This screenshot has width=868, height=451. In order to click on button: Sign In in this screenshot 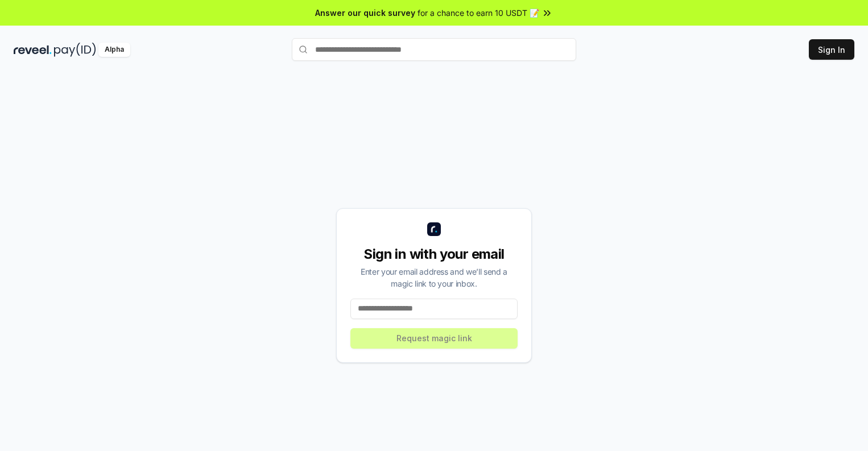, I will do `click(832, 50)`.